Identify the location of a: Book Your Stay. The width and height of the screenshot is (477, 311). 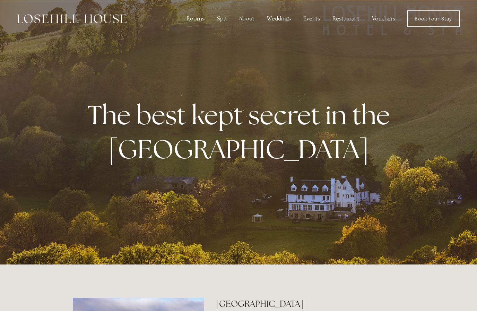
(433, 19).